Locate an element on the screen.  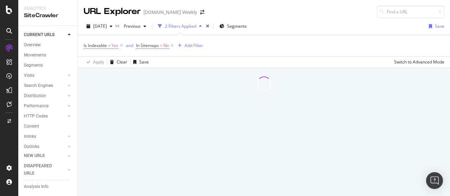
div: Visits is located at coordinates (29, 76).